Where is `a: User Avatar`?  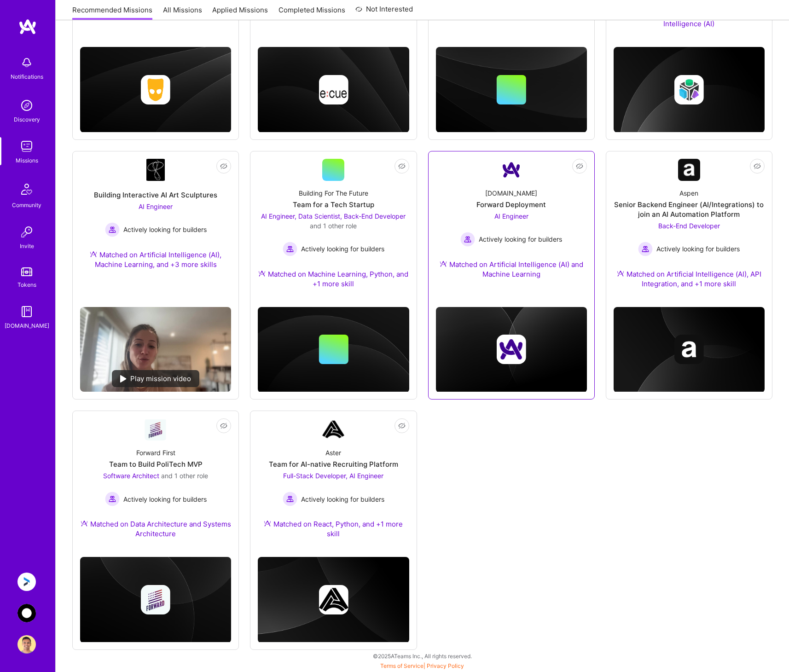 a: User Avatar is located at coordinates (27, 644).